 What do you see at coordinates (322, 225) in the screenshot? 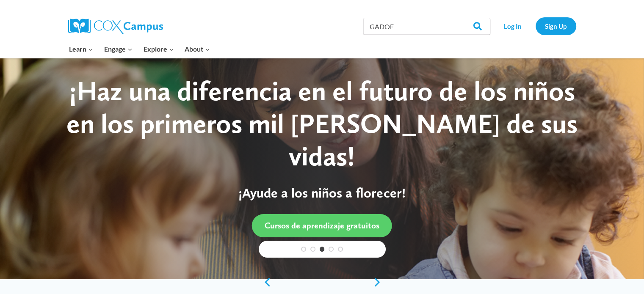
I see `span: Cursos de aprendizaje gratuitos` at bounding box center [322, 225].